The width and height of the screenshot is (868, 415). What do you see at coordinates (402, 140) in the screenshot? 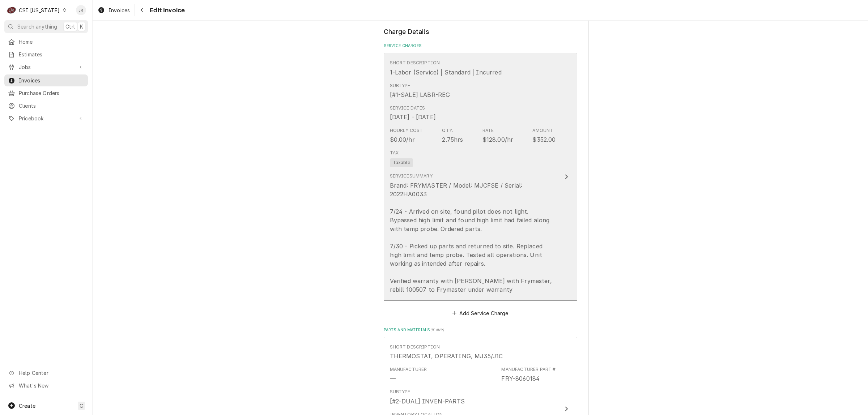
I see `div: $0.00/hr` at bounding box center [402, 140].